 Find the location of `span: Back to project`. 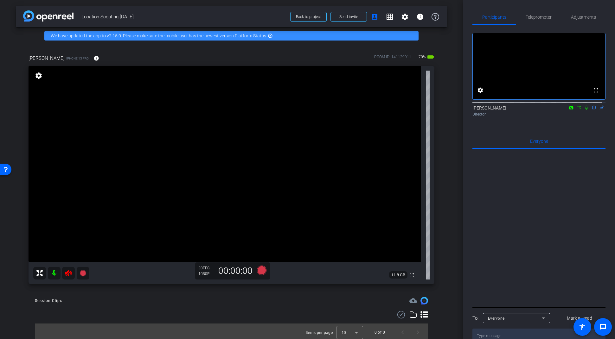

span: Back to project is located at coordinates (308, 17).